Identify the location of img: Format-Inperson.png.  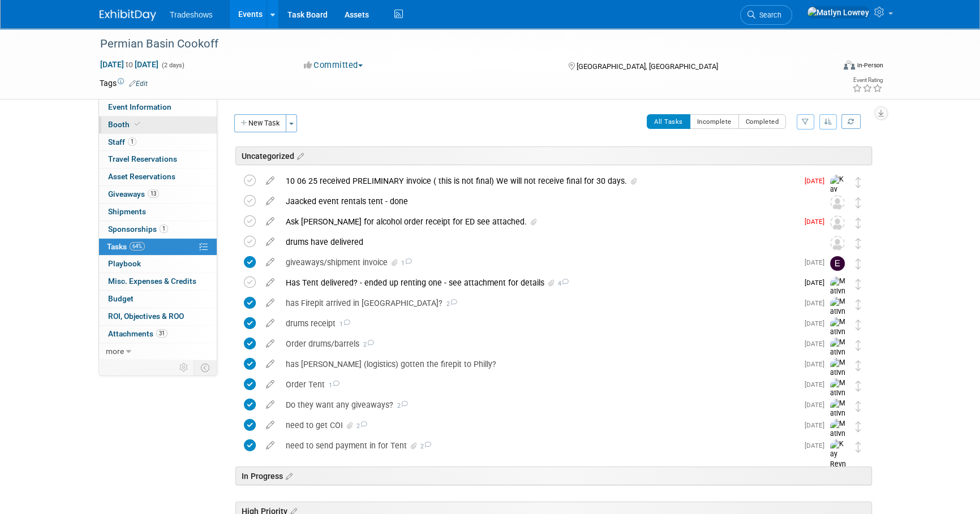
(850, 65).